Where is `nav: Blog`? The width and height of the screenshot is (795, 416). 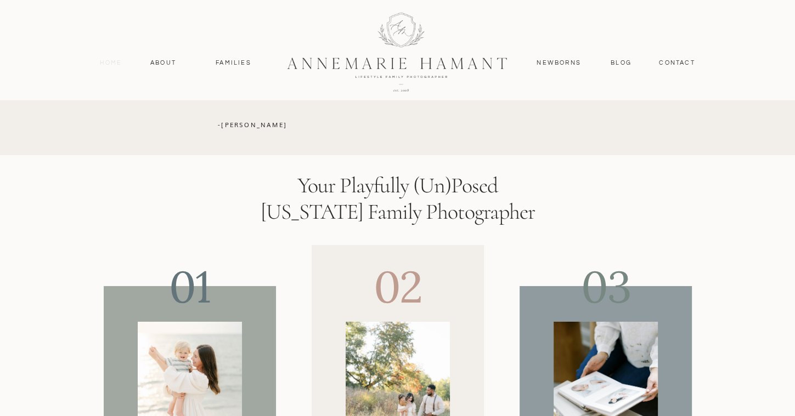 nav: Blog is located at coordinates (621, 63).